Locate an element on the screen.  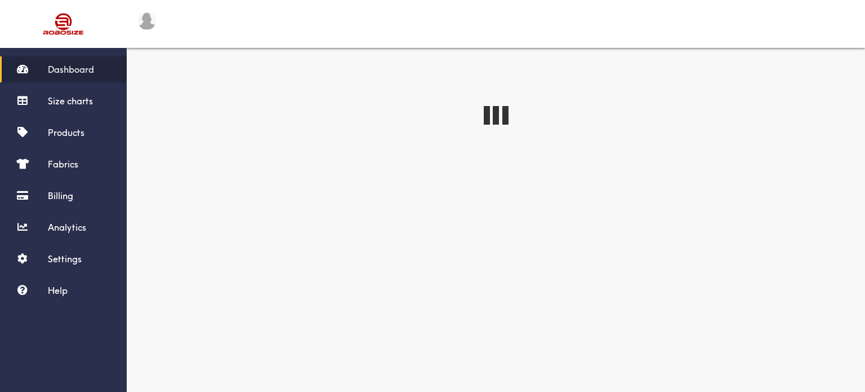
span: Products is located at coordinates (66, 132).